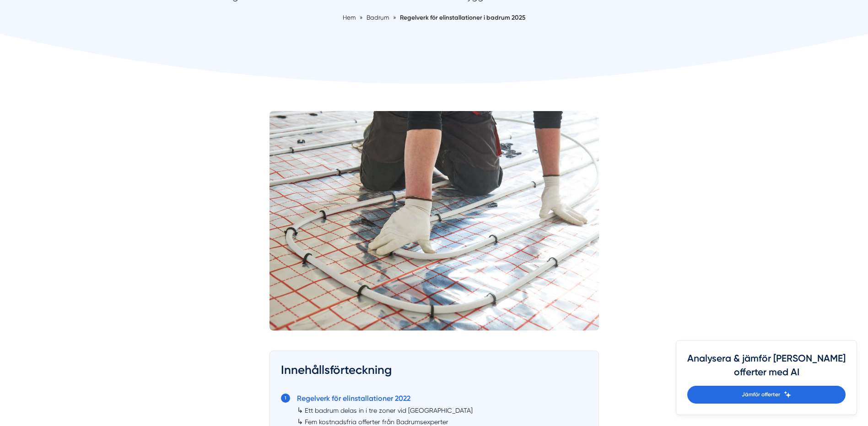 This screenshot has width=868, height=426. What do you see at coordinates (434, 221) in the screenshot?
I see `img: Regelverk, Regelverk elinstallationer` at bounding box center [434, 221].